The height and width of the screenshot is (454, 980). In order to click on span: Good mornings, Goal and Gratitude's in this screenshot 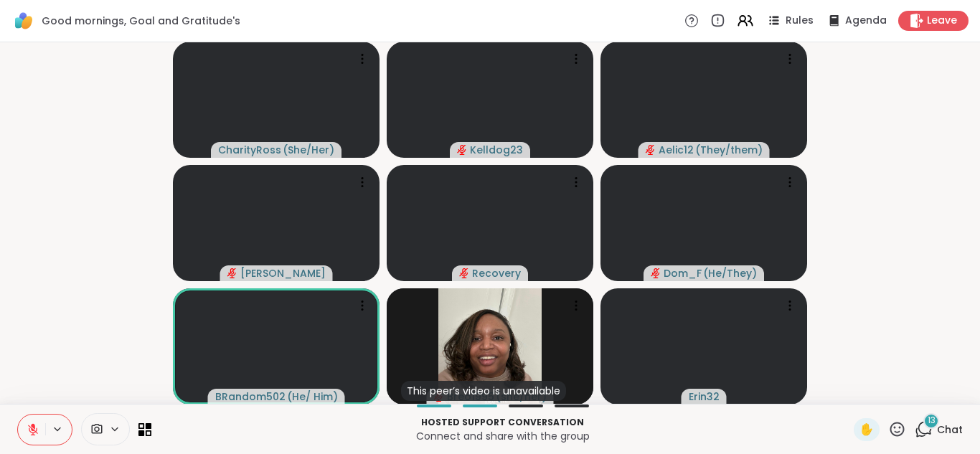, I will do `click(141, 21)`.